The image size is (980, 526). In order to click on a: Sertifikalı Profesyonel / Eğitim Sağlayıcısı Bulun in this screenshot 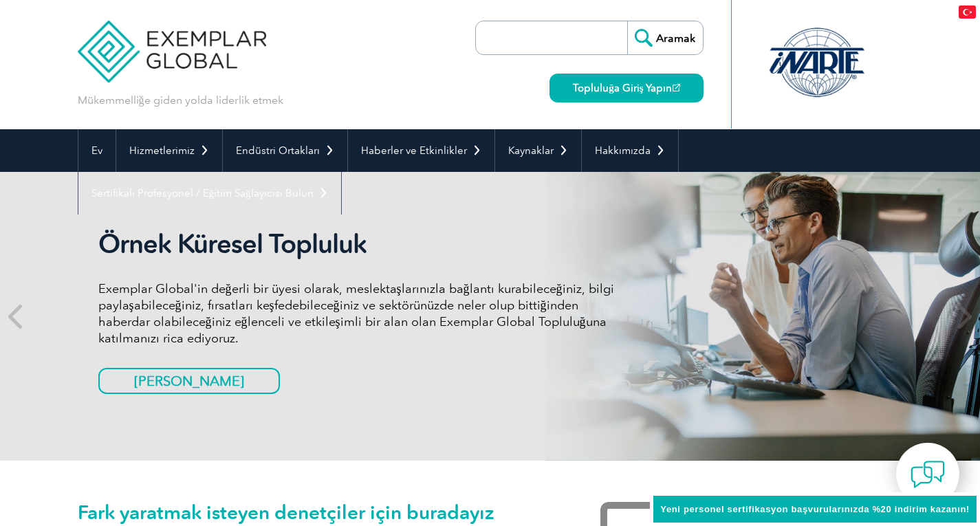, I will do `click(210, 193)`.